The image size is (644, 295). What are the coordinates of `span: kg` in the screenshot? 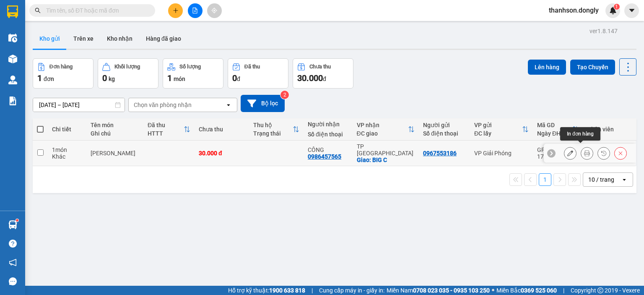 It's located at (111, 79).